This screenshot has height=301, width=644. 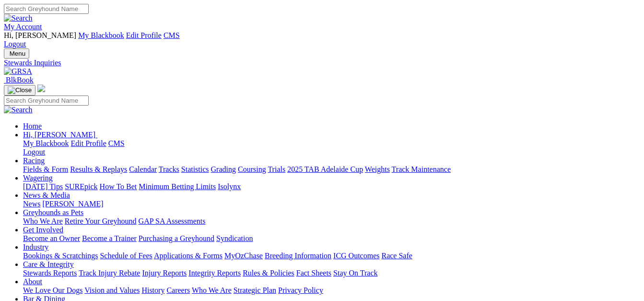 What do you see at coordinates (314, 272) in the screenshot?
I see `a: Fact Sheets` at bounding box center [314, 272].